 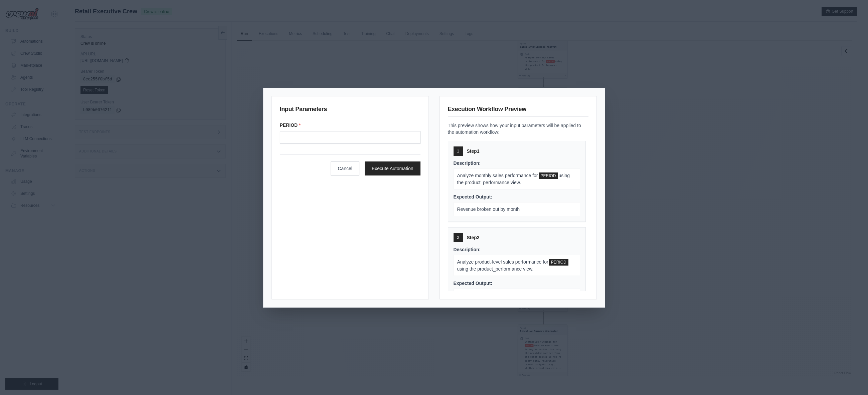 What do you see at coordinates (497, 175) in the screenshot?
I see `span: Analyze monthly sales performance for` at bounding box center [497, 175].